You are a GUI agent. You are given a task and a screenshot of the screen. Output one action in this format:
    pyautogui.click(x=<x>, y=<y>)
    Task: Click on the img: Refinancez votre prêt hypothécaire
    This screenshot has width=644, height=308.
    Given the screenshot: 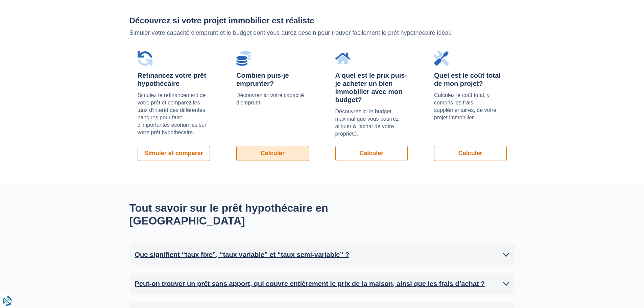 What is the action you would take?
    pyautogui.click(x=145, y=59)
    